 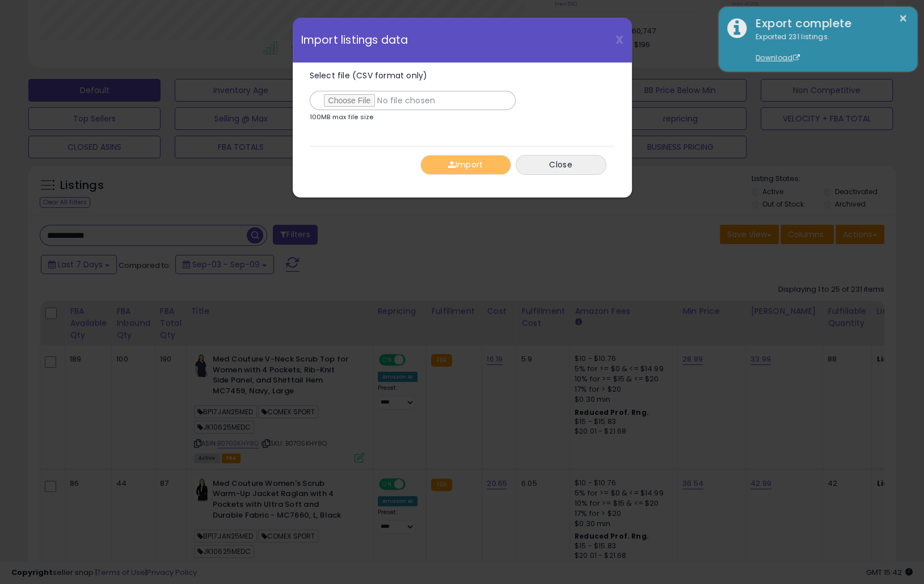 What do you see at coordinates (778, 57) in the screenshot?
I see `a: Download` at bounding box center [778, 57].